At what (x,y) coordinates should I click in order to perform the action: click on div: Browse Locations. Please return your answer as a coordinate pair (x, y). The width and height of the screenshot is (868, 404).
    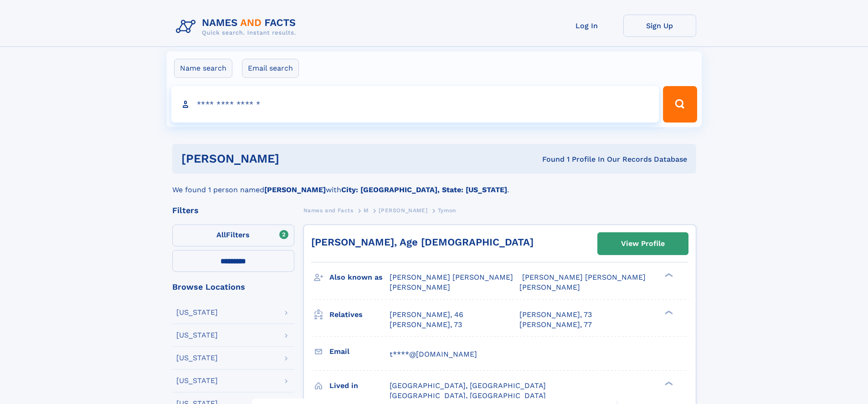
    Looking at the image, I should click on (233, 287).